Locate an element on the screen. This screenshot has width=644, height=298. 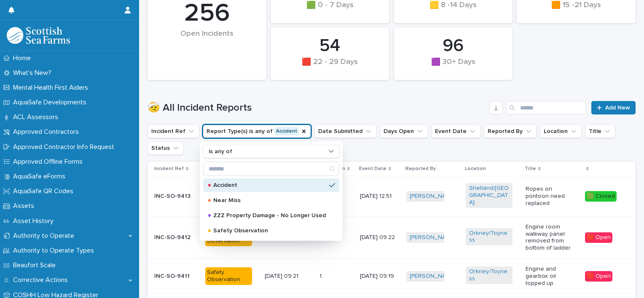
p: ACL Assessors is located at coordinates (37, 117).